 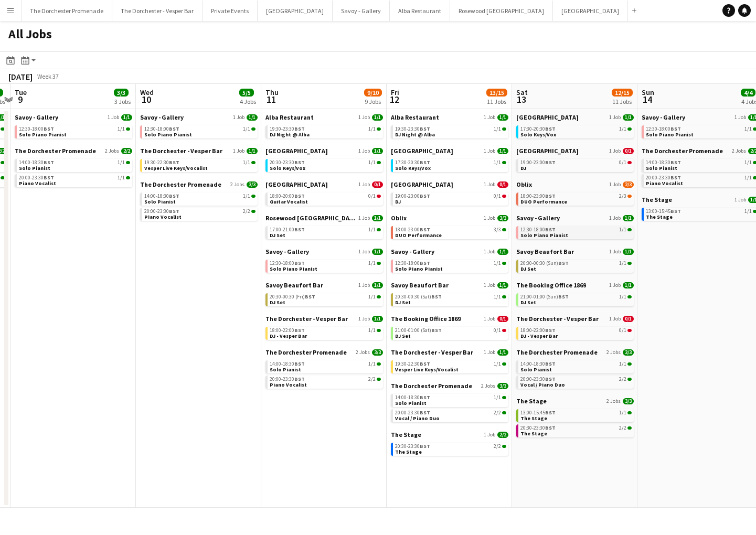 What do you see at coordinates (297, 184) in the screenshot?
I see `span: NYX Hotel` at bounding box center [297, 184].